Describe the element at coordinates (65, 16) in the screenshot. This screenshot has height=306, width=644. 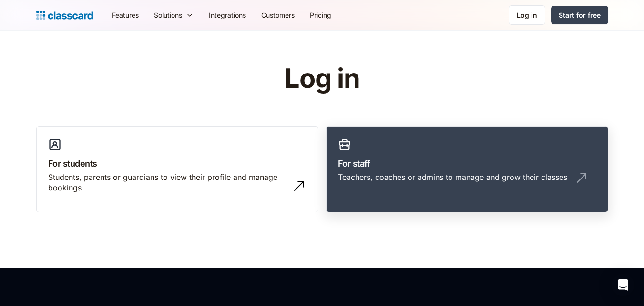
I see `a: Logo` at that location.